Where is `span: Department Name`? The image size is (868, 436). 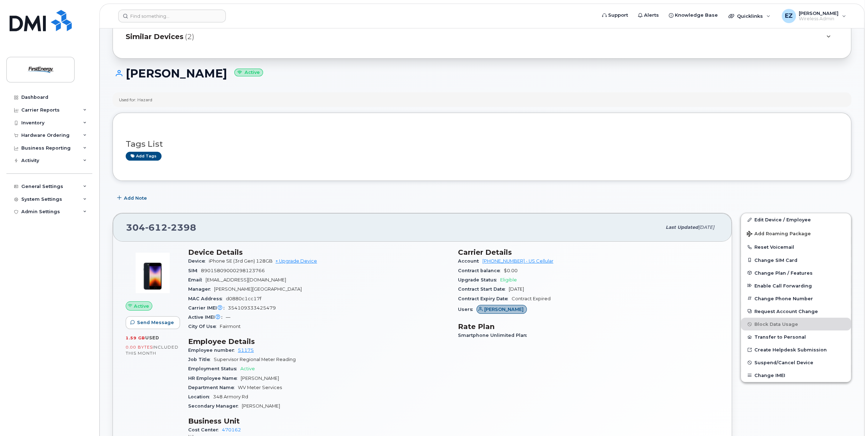 span: Department Name is located at coordinates (213, 387).